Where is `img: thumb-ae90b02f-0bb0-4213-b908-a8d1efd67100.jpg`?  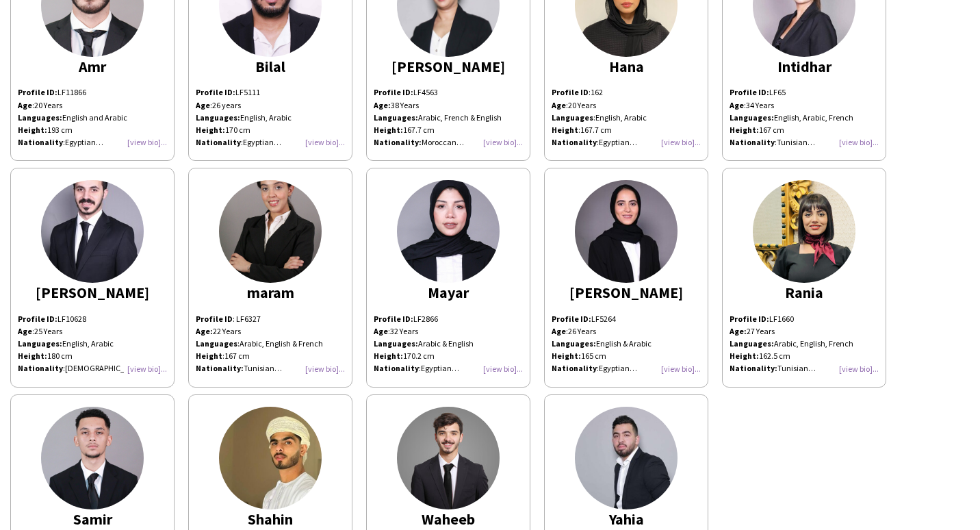
img: thumb-ae90b02f-0bb0-4213-b908-a8d1efd67100.jpg is located at coordinates (804, 231).